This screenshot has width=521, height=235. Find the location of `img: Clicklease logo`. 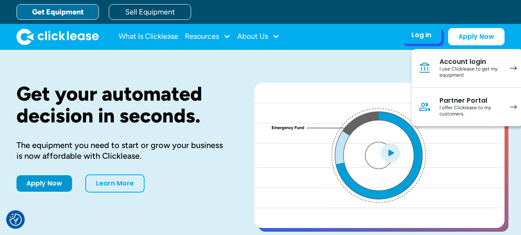

img: Clicklease logo is located at coordinates (58, 37).